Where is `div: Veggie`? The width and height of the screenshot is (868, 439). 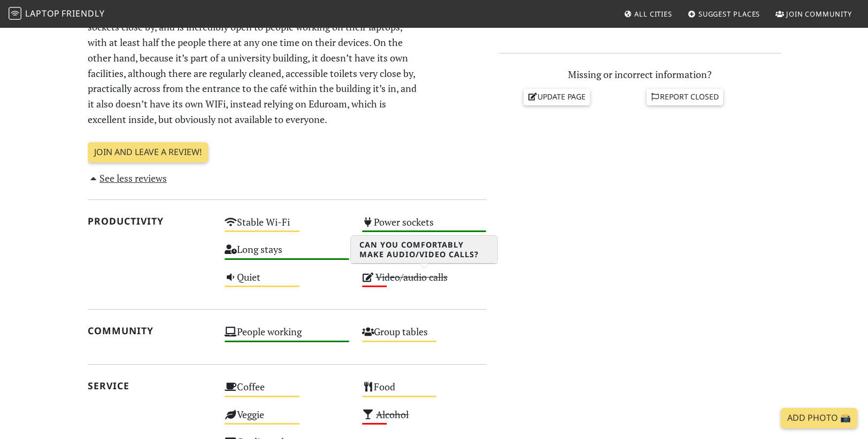 div: Veggie is located at coordinates (287, 419).